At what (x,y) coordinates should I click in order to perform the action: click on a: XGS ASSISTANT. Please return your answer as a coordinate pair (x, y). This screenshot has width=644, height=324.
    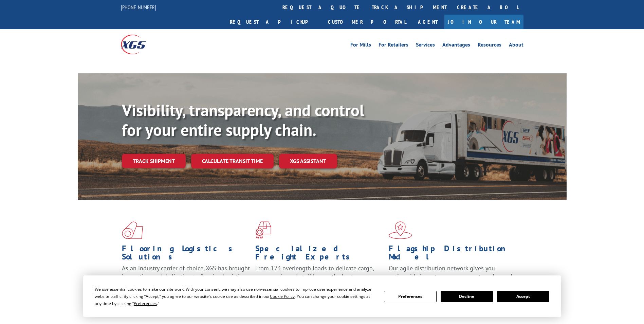
    Looking at the image, I should click on (308, 161).